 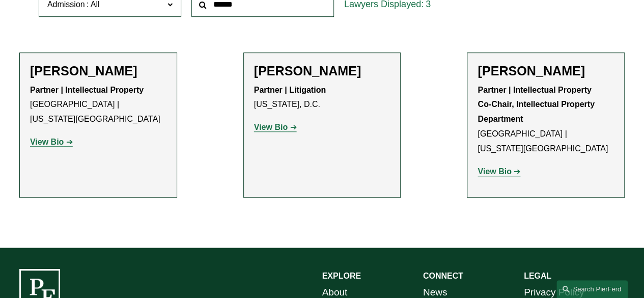 What do you see at coordinates (289, 90) in the screenshot?
I see `strong: Partner | Litigation` at bounding box center [289, 90].